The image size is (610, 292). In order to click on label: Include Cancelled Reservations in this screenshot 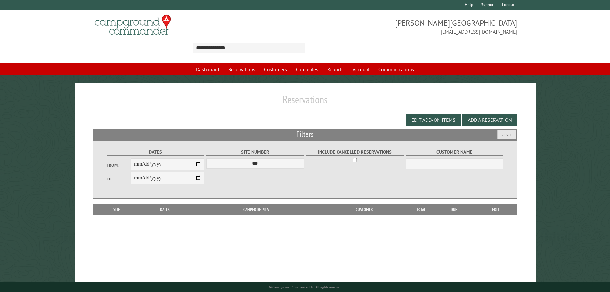, I will do `click(355, 152)`.